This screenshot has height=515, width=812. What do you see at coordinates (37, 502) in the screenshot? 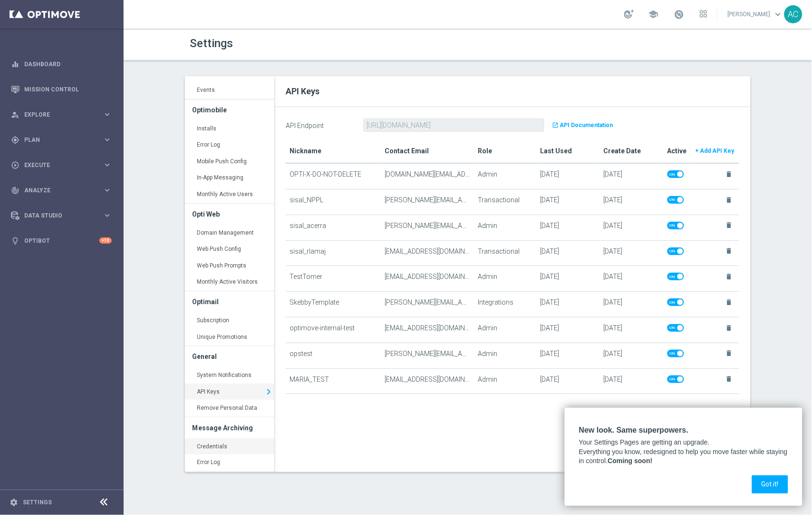
I see `a: Settings` at bounding box center [37, 502].